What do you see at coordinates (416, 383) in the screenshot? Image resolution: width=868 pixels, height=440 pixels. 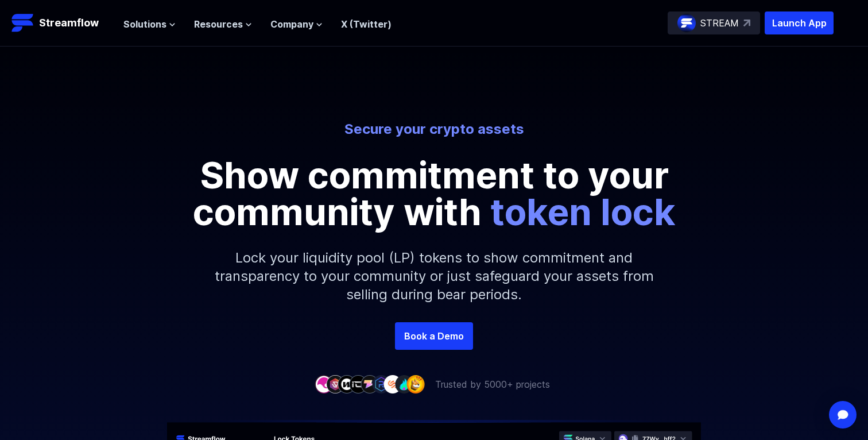 I see `img: company-9` at bounding box center [416, 383].